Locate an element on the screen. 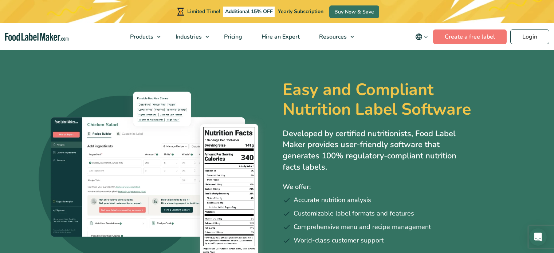 Image resolution: width=554 pixels, height=253 pixels. span: Hire an Expert is located at coordinates (280, 37).